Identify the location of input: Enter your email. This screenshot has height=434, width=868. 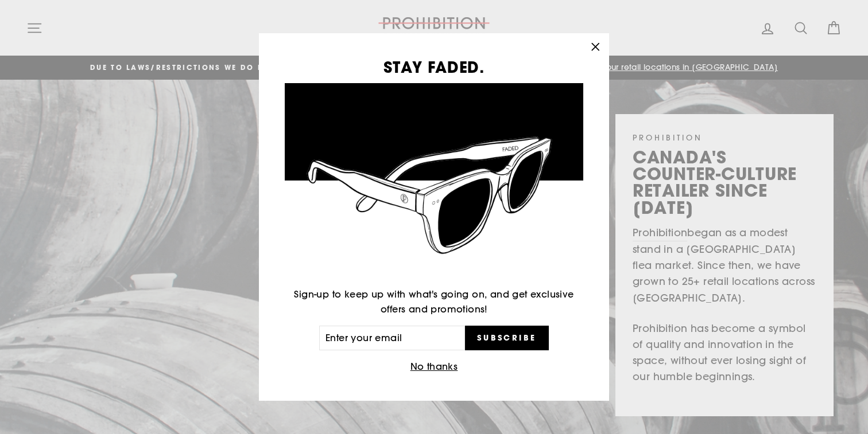
(392, 338).